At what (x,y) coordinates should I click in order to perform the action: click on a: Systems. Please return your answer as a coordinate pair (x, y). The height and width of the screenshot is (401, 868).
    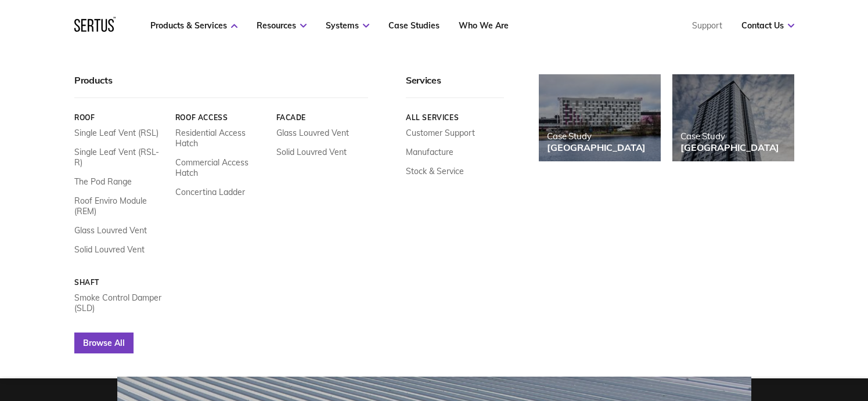
    Looking at the image, I should click on (347, 26).